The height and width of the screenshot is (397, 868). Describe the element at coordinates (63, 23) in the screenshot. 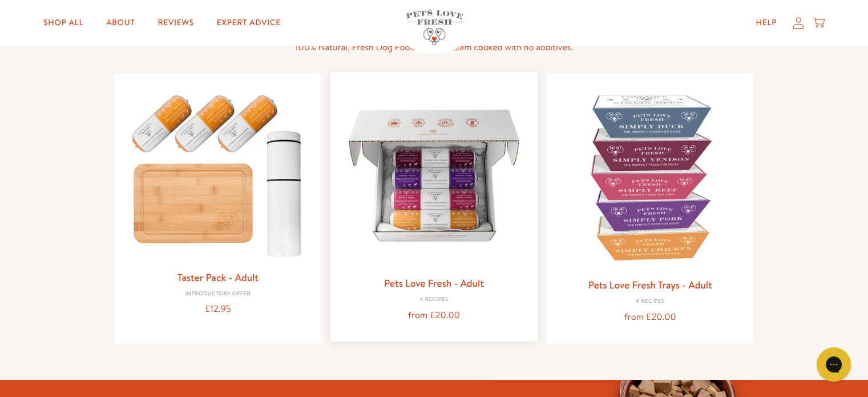

I see `a: Shop All` at that location.